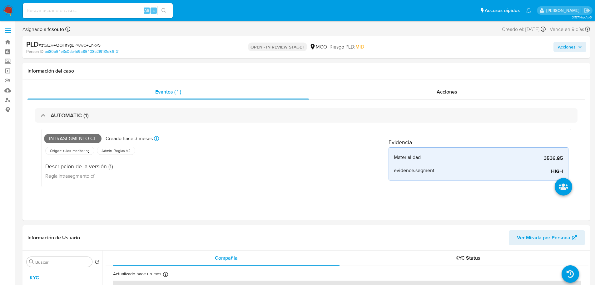 This screenshot has height=285, width=595. What do you see at coordinates (164, 11) in the screenshot?
I see `button: search-icon` at bounding box center [164, 11].